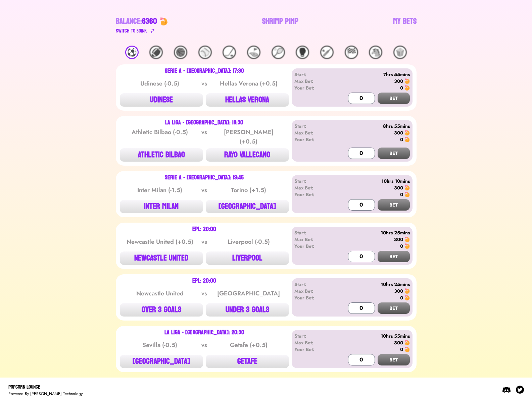 Image resolution: width=532 pixels, height=398 pixels. What do you see at coordinates (160, 137) in the screenshot?
I see `div: Athletic Bilbao (-0.5)` at bounding box center [160, 137].